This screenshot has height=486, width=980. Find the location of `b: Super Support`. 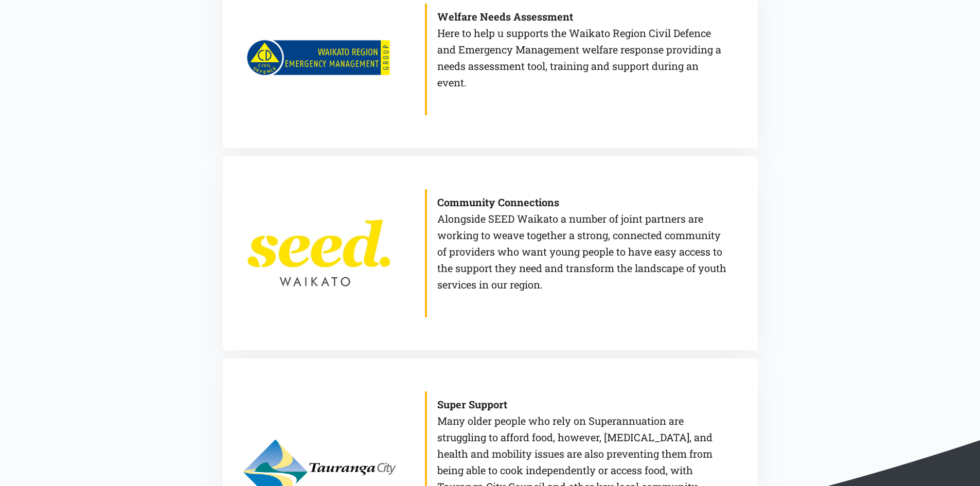

b: Super Support is located at coordinates (472, 404).